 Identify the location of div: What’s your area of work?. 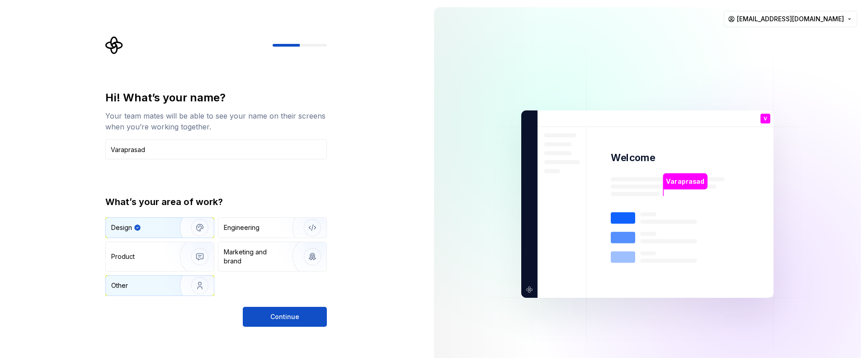
(216, 202).